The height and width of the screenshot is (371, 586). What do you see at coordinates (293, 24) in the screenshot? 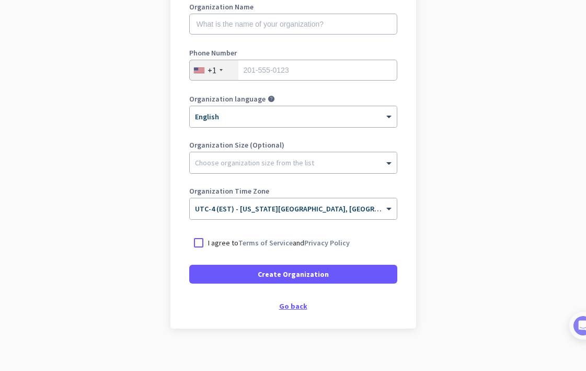
I see `input: What is the name of your organization?` at bounding box center [293, 24].